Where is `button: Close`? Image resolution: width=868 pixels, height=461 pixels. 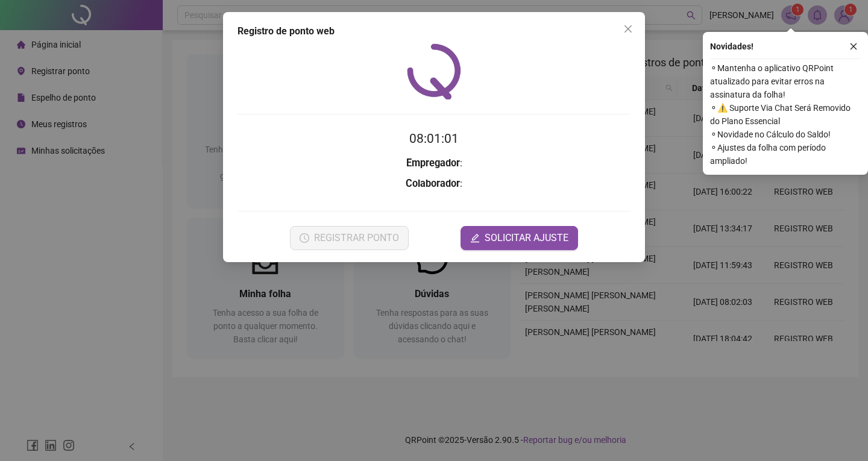
button: Close is located at coordinates (628, 29).